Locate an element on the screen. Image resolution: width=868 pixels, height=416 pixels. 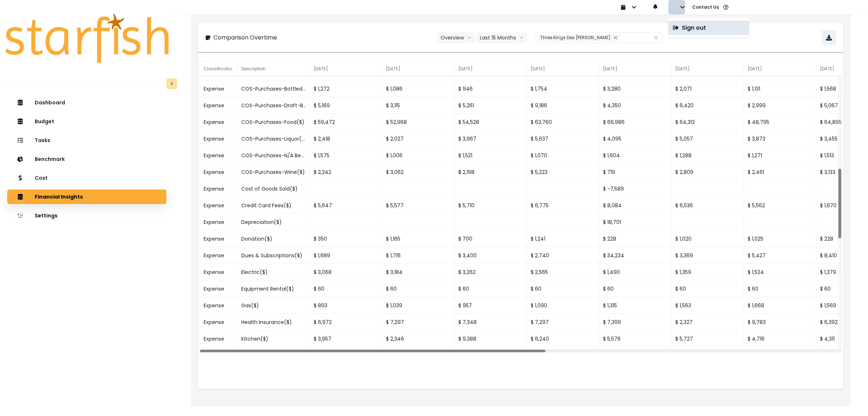
div: $ 2,346 is located at coordinates (418, 339).